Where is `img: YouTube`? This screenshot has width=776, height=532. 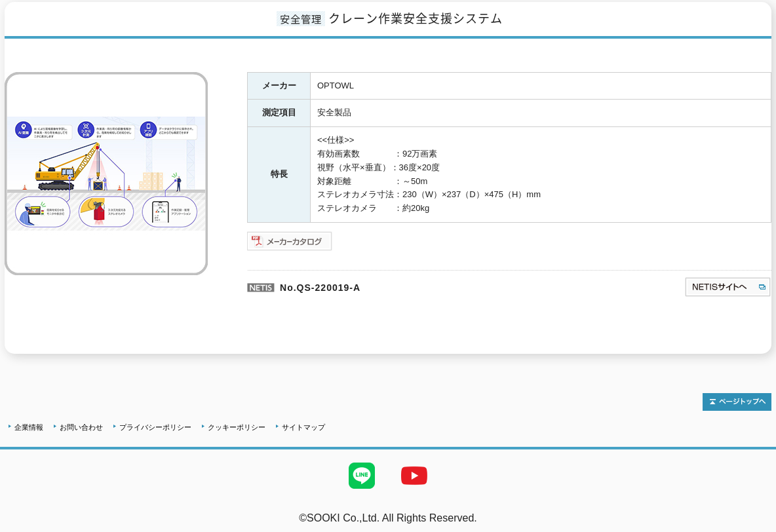 img: YouTube is located at coordinates (415, 475).